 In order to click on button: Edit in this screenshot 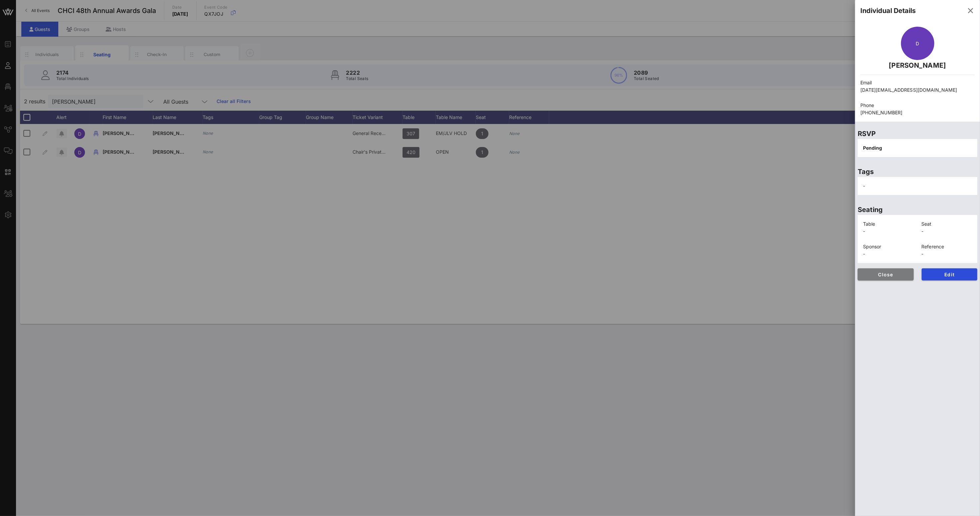, I will do `click(950, 274)`.